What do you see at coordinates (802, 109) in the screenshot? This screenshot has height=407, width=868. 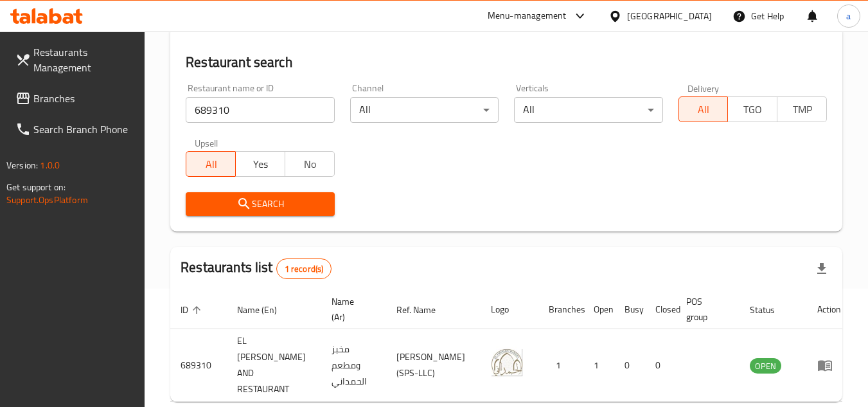 I see `span: TMP` at bounding box center [802, 109].